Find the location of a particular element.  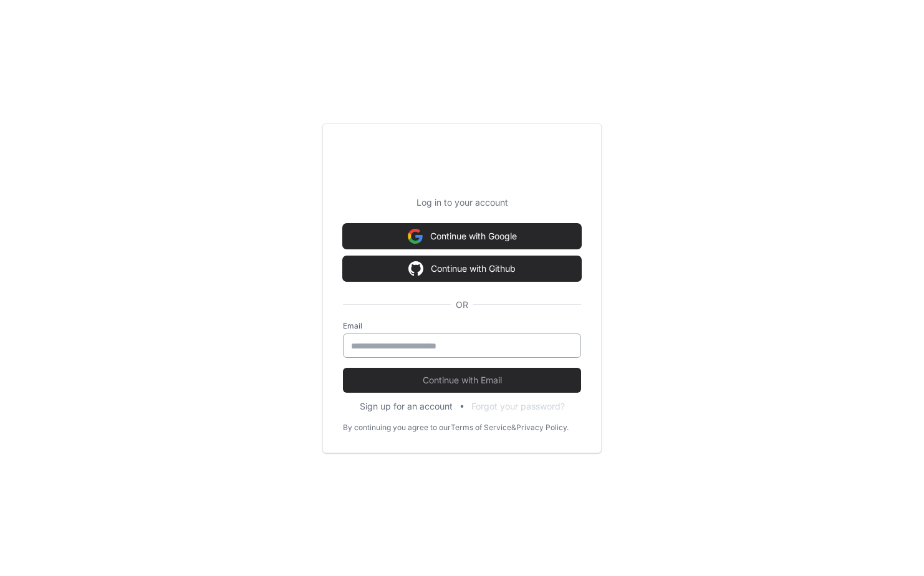

div: By continuing you agree to our is located at coordinates (396, 428).